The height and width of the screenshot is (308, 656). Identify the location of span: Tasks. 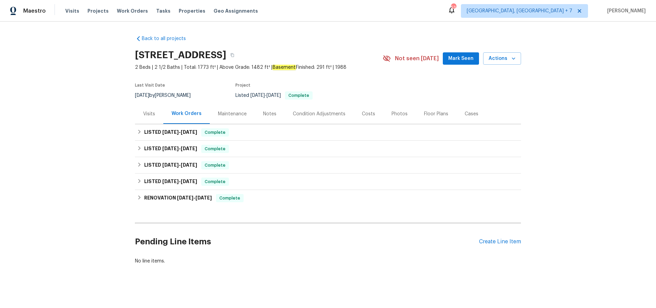
(163, 11).